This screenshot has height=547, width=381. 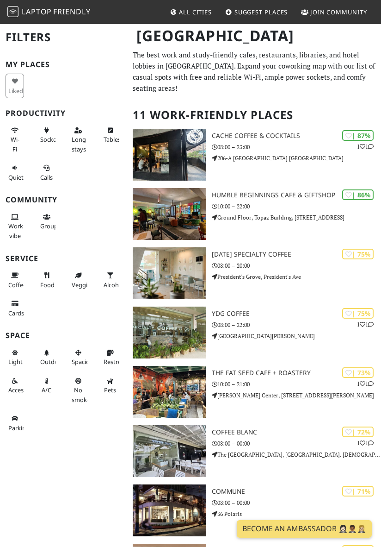 I want to click on button: Veggie, so click(x=78, y=280).